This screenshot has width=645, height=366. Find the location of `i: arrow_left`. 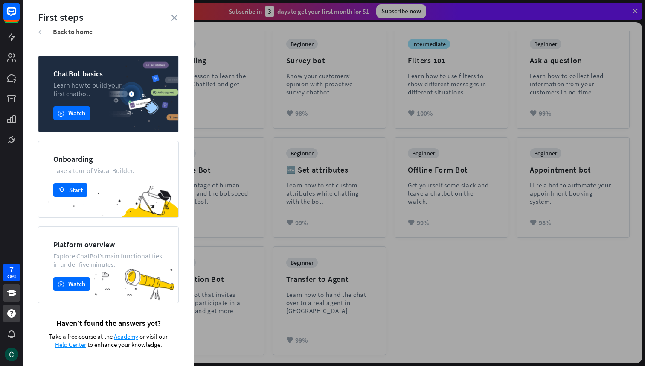

i: arrow_left is located at coordinates (42, 32).